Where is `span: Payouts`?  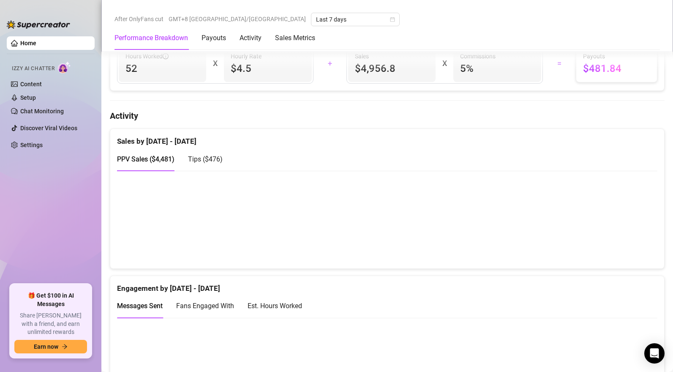
span: Payouts is located at coordinates (616, 56).